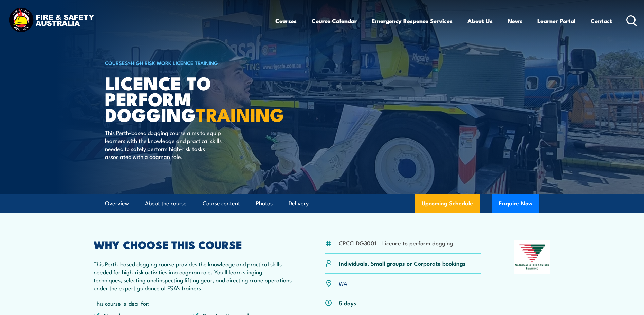 The image size is (644, 315). I want to click on a: Overview, so click(117, 204).